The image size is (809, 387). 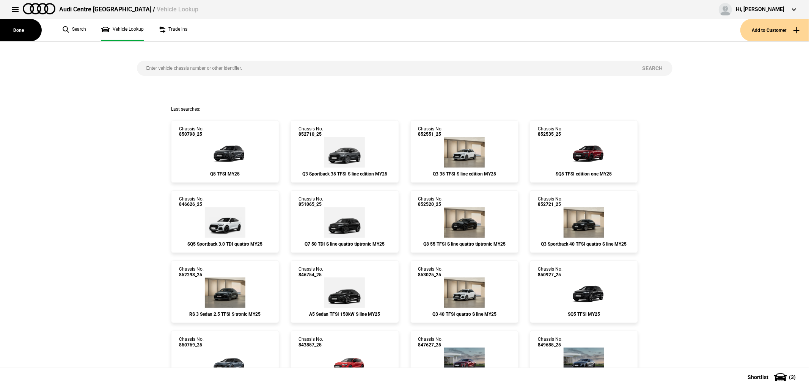 What do you see at coordinates (311, 345) in the screenshot?
I see `span: 843857_25` at bounding box center [311, 345].